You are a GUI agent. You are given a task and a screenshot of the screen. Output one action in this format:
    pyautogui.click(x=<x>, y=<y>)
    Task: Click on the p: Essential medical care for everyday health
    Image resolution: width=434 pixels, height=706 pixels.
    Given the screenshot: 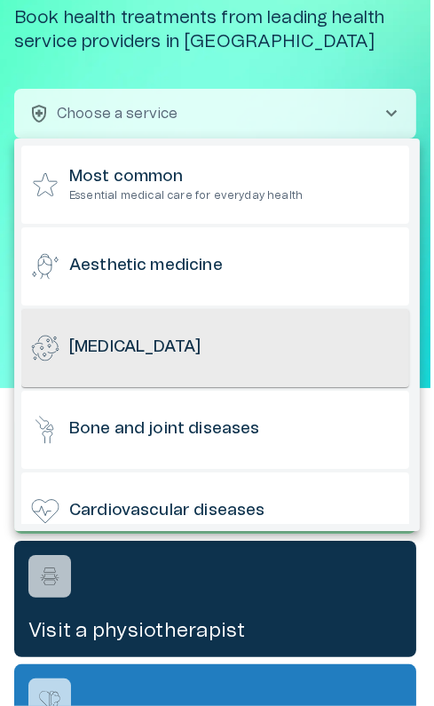 What is the action you would take?
    pyautogui.click(x=185, y=195)
    